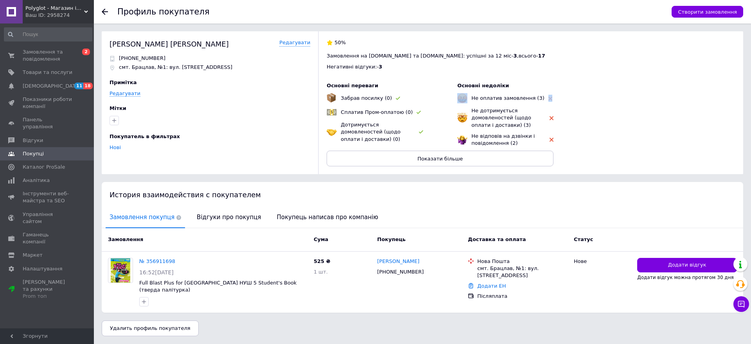  What do you see at coordinates (497, 239) in the screenshot?
I see `span: Доставка та оплата` at bounding box center [497, 239].